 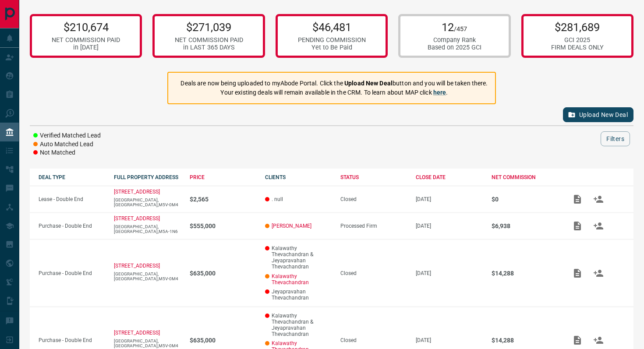 I want to click on li: Auto Matched Lead, so click(x=67, y=144).